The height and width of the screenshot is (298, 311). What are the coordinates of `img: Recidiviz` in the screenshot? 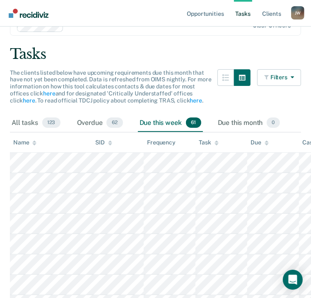 It's located at (29, 13).